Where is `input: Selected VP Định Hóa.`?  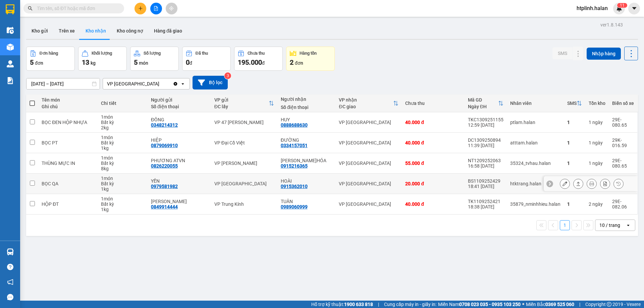
input: Selected VP Định Hóa. is located at coordinates (160, 84).